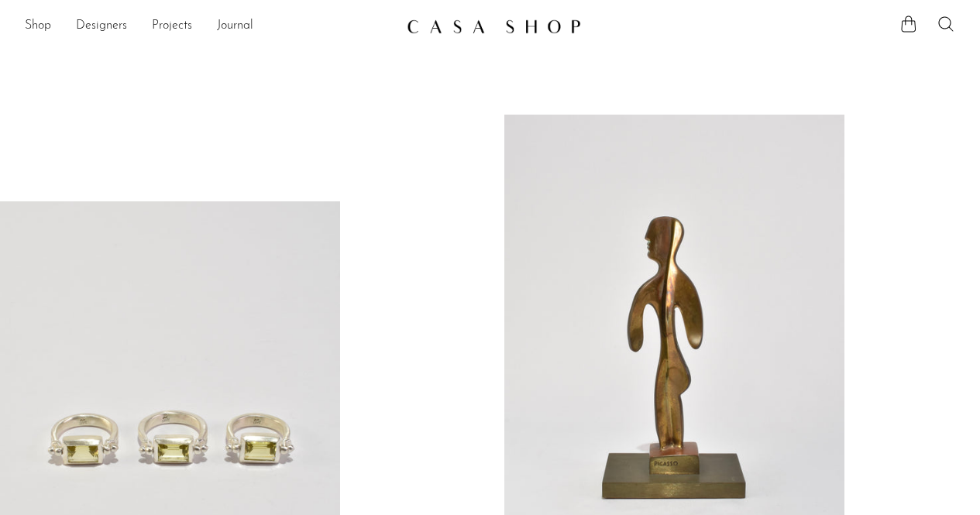 Image resolution: width=980 pixels, height=515 pixels. What do you see at coordinates (172, 26) in the screenshot?
I see `a: Projects` at bounding box center [172, 26].